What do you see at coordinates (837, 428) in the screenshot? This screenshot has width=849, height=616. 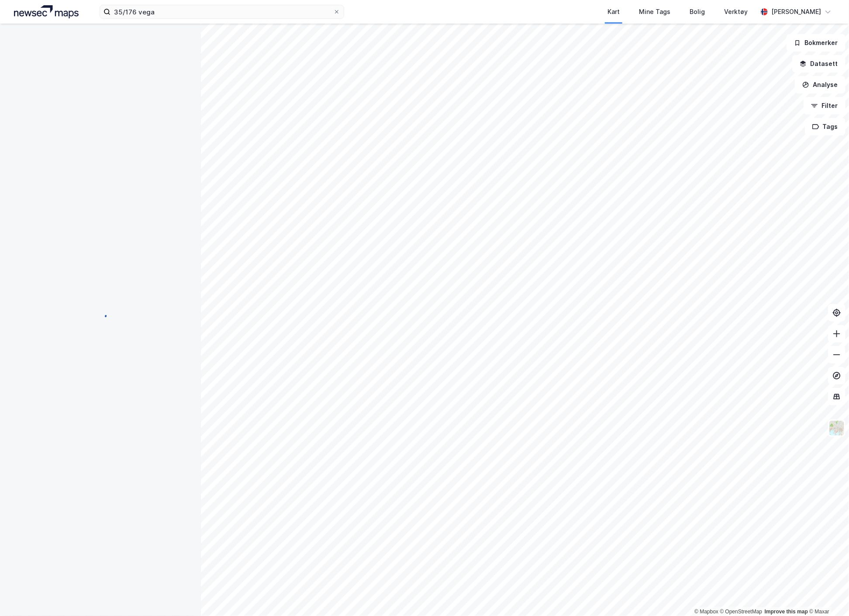 I see `img: Z` at bounding box center [837, 428].